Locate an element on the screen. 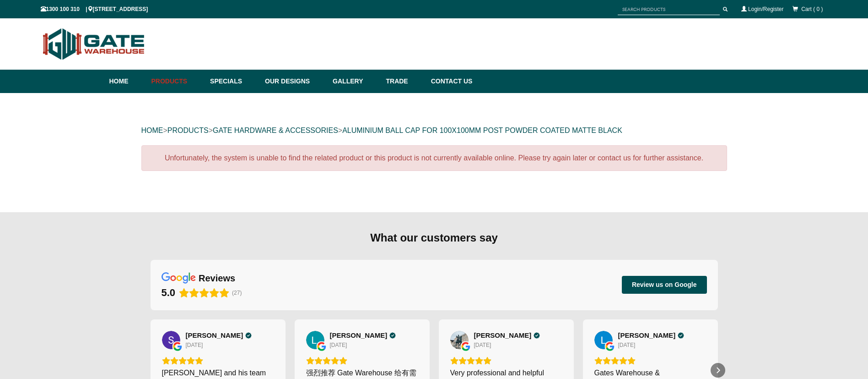 This screenshot has height=379, width=868. span: Cart ( 0 ) is located at coordinates (812, 9).